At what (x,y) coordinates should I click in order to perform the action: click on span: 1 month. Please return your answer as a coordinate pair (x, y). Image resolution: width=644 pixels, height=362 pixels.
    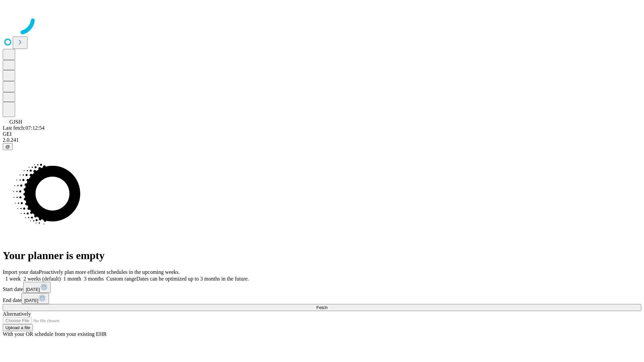
    Looking at the image, I should click on (72, 279).